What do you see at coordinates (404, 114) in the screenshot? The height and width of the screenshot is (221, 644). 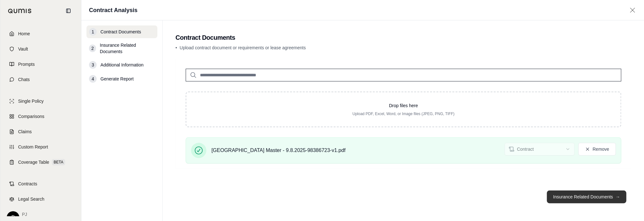 I see `p: Upload PDF, Excel, Word, or Image files (JPEG, PNG, TIFF)` at bounding box center [404, 114].